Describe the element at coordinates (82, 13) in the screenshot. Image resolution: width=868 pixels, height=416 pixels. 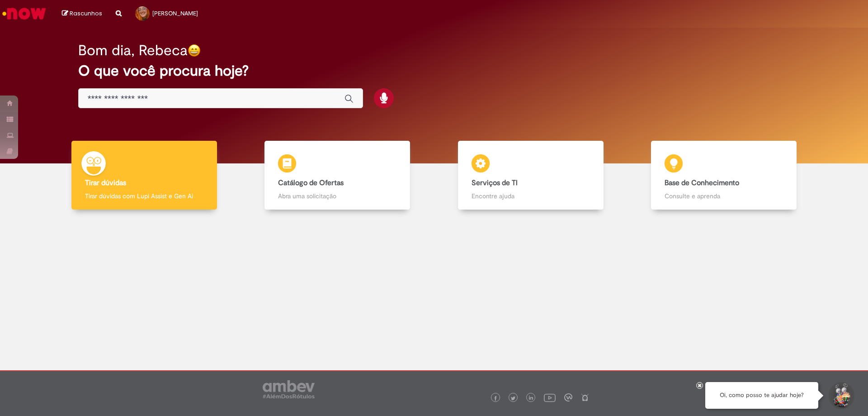
I see `a: Rascunhos` at that location.